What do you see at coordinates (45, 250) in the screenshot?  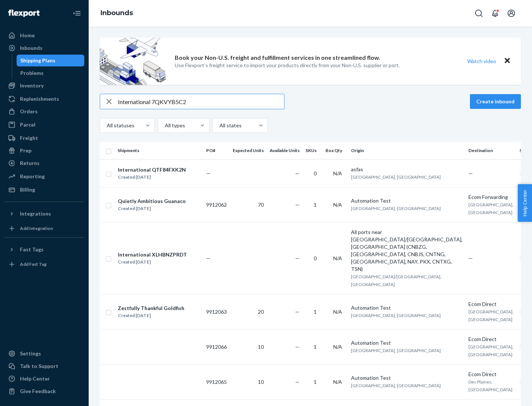 I see `button: Fast Tags` at bounding box center [45, 250].